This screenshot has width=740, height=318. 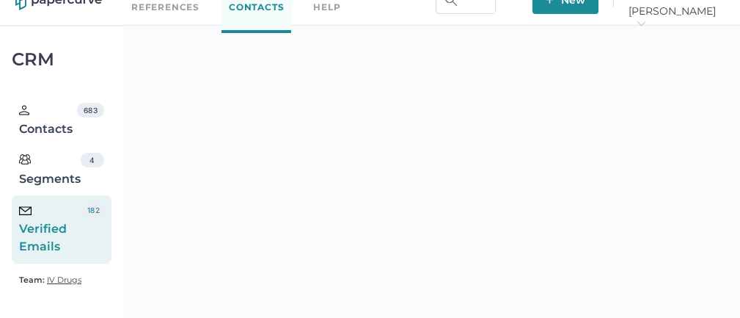 What do you see at coordinates (64, 279) in the screenshot?
I see `span: IV Drugs` at bounding box center [64, 279].